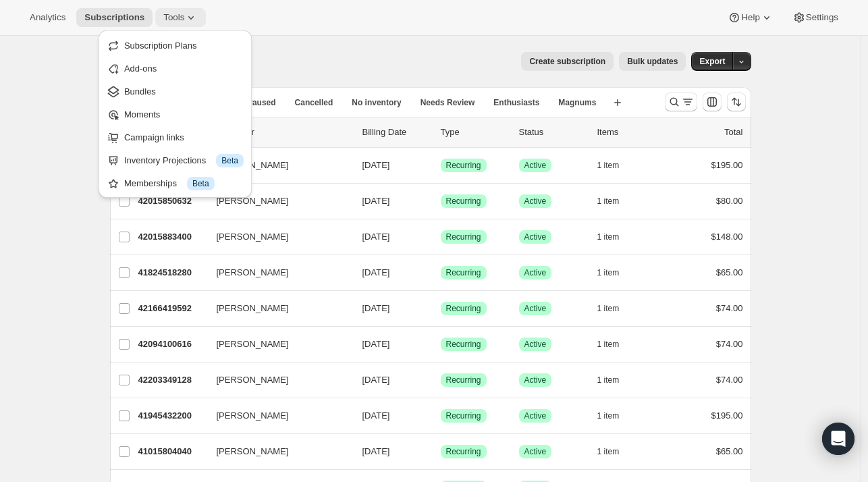 The image size is (868, 482). Describe the element at coordinates (577, 103) in the screenshot. I see `span: Magnums` at that location.